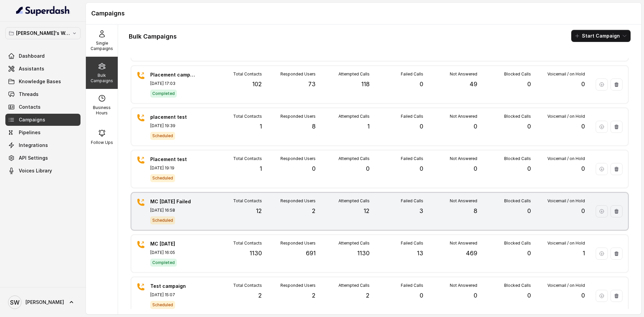 The width and height of the screenshot is (644, 317). Describe the element at coordinates (43, 132) in the screenshot. I see `a: Pipelines` at that location.